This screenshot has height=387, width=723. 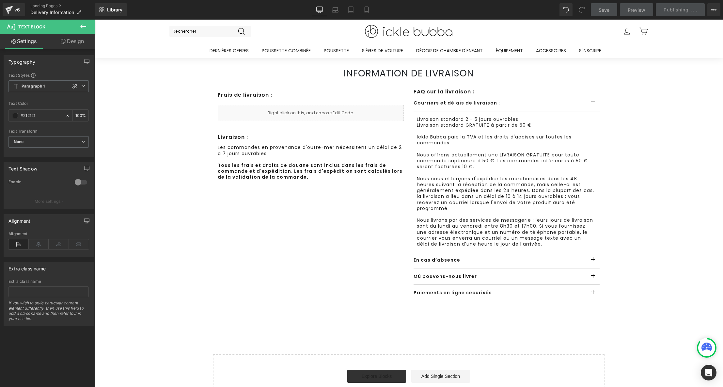 What do you see at coordinates (496, 31) in the screenshot?
I see `a: S'inscrire` at bounding box center [496, 31].